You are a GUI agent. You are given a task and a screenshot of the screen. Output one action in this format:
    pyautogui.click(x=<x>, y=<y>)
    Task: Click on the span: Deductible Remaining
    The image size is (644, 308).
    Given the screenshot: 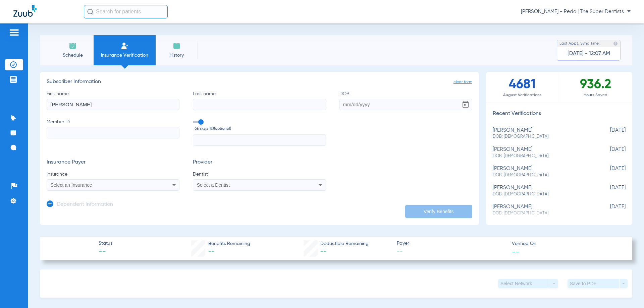 What is the action you would take?
    pyautogui.click(x=344, y=244)
    